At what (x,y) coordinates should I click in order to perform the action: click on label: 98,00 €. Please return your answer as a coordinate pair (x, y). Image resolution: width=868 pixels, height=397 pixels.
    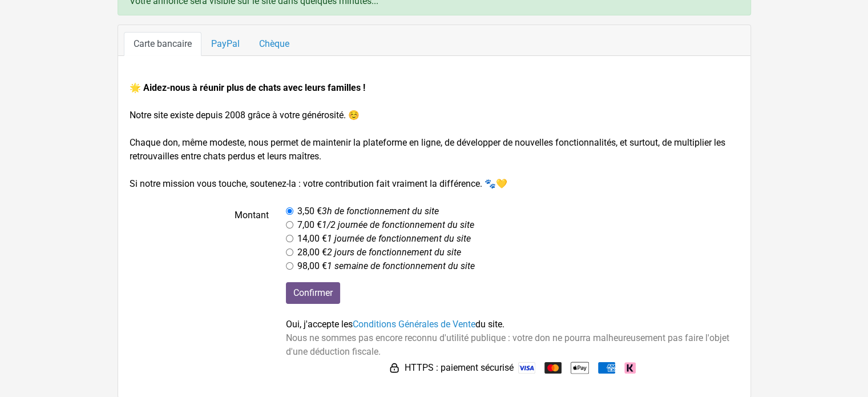
    Looking at the image, I should click on (386, 266).